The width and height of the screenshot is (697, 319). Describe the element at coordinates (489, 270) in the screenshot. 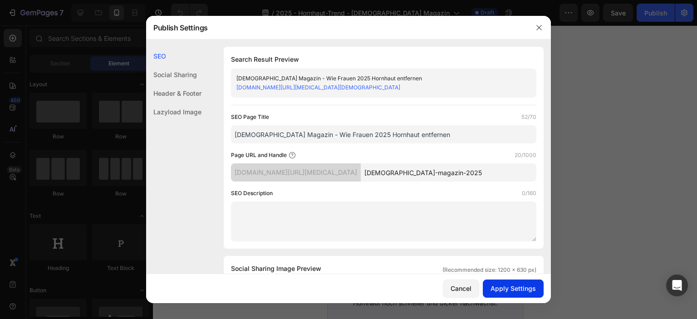

I see `span: (Recommended size: 1200 x 630 px)` at that location.